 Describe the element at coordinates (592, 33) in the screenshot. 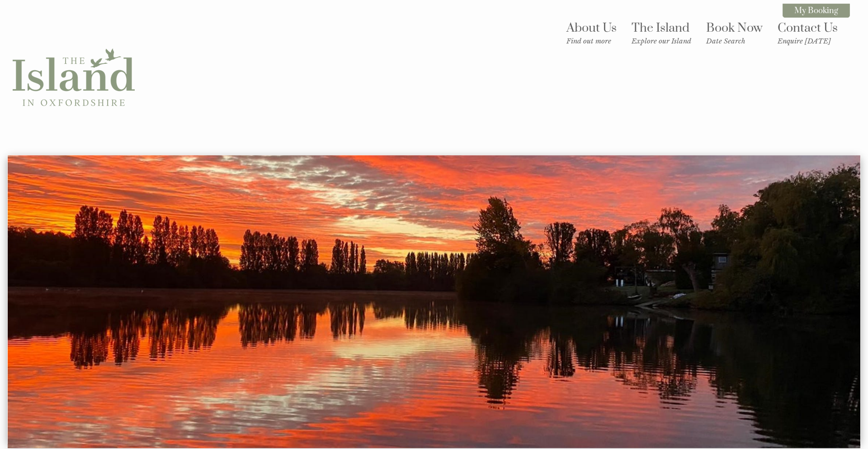

I see `a: About UsFind out more` at that location.